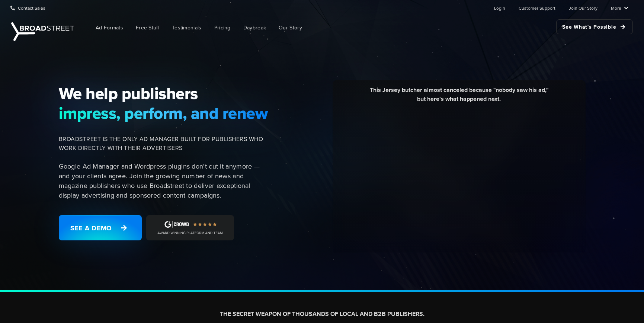  I want to click on span: Daybreak, so click(254, 28).